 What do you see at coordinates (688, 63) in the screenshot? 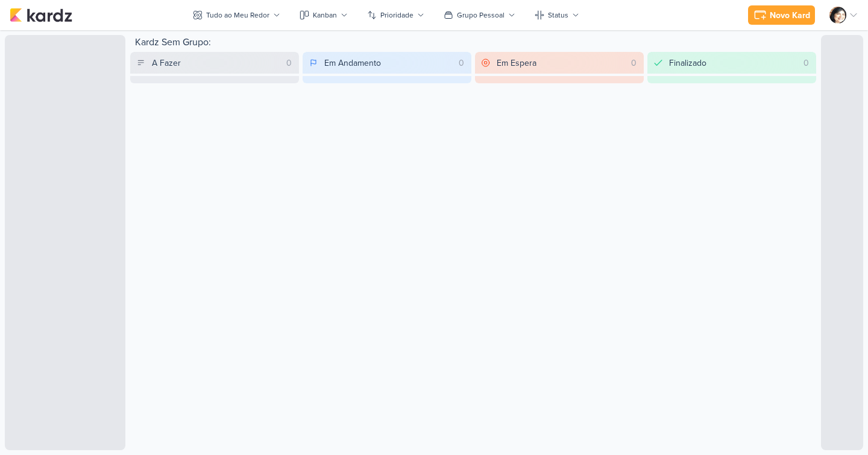
I see `div: Finalizado` at bounding box center [688, 63].